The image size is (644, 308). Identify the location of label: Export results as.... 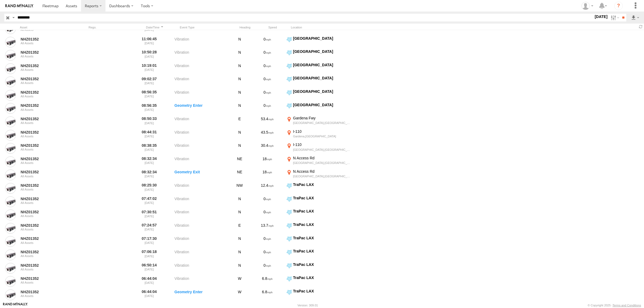
(635, 18).